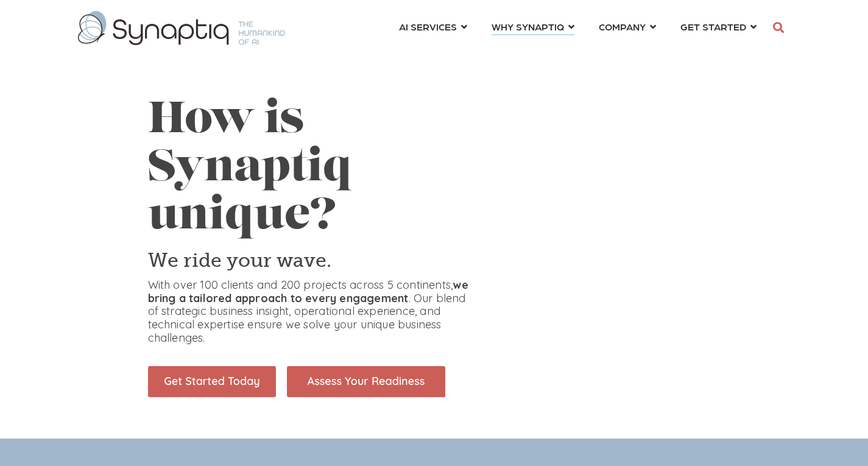  What do you see at coordinates (366, 381) in the screenshot?
I see `img: Assess Your Readiness` at bounding box center [366, 381].